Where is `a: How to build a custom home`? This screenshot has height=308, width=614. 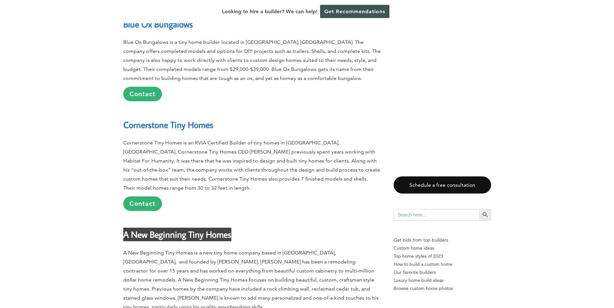
a: How to build a custom home is located at coordinates (442, 264).